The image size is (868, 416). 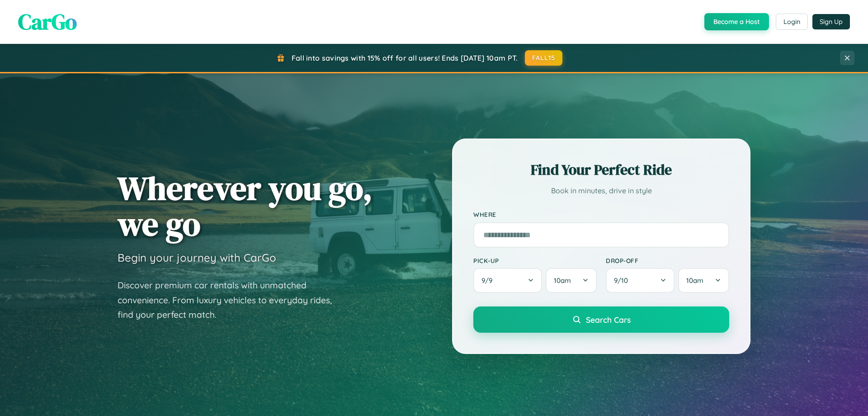 I want to click on span: 9 / 10, so click(x=623, y=280).